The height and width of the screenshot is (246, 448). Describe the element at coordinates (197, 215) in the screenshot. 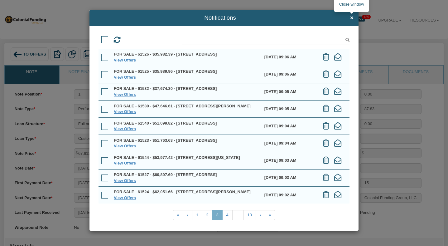

I see `a: 1` at that location.